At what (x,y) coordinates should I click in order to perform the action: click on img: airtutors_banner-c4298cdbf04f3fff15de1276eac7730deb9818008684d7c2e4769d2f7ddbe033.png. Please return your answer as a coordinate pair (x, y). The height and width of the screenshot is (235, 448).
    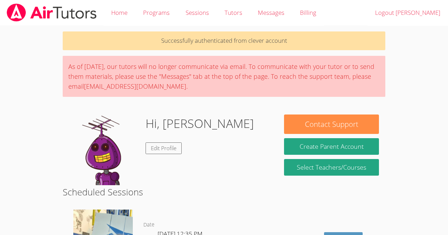
    Looking at the image, I should click on (52, 12).